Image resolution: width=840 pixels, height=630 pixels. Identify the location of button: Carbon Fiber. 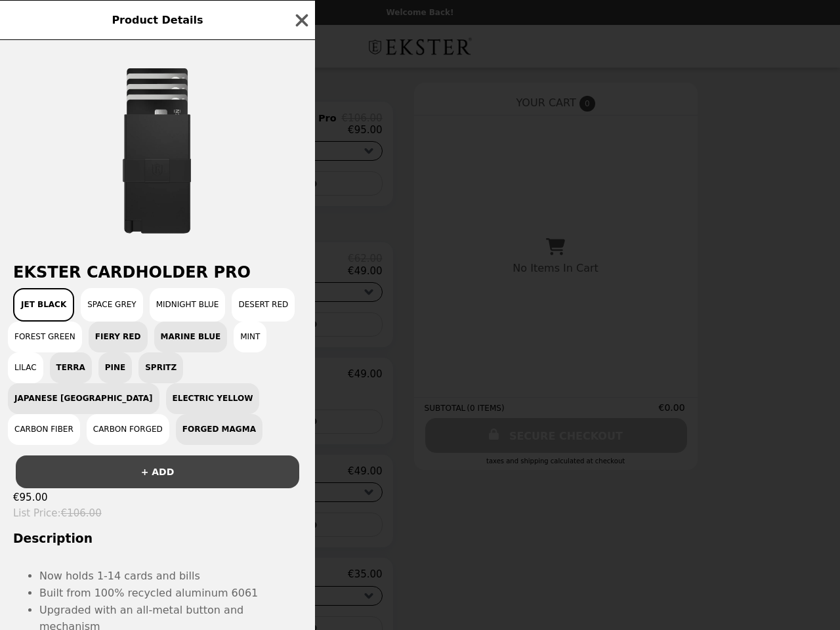
(44, 429).